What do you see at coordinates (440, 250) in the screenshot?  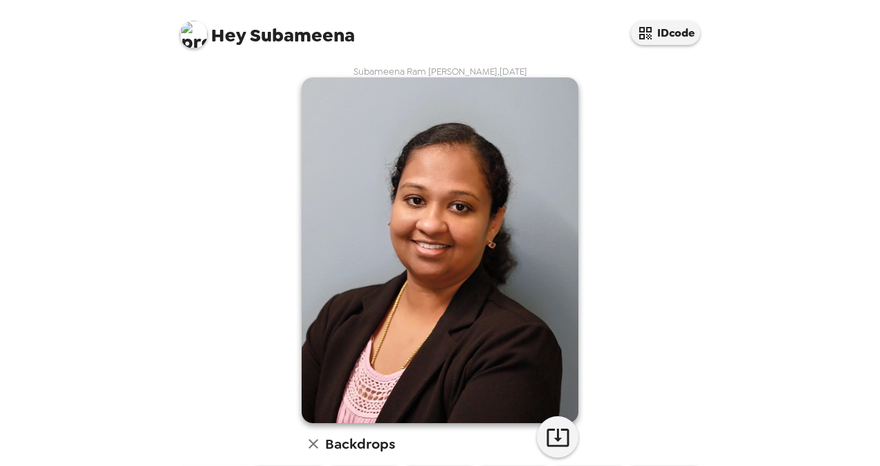 I see `img: user` at bounding box center [440, 250].